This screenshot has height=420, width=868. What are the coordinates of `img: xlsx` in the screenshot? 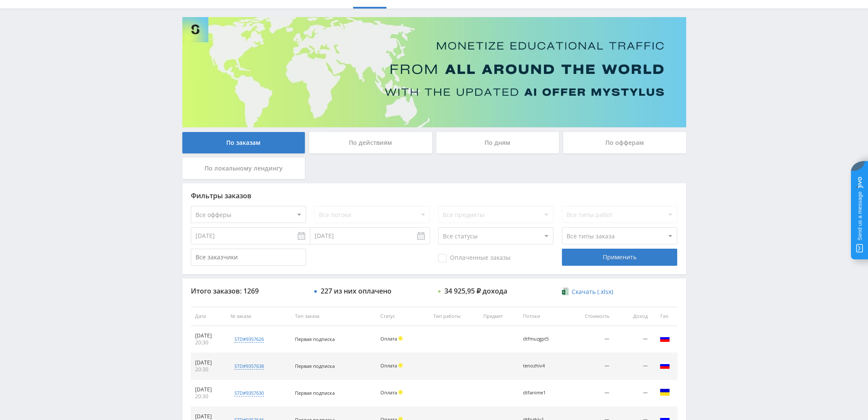 It's located at (565, 291).